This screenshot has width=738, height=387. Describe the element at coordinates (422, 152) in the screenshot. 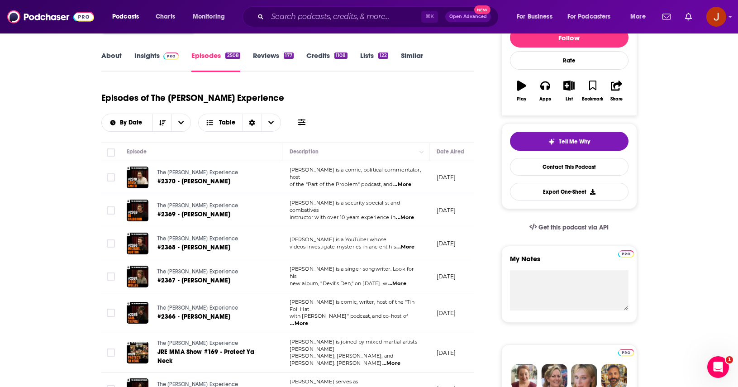

I see `button: Column Actions` at that location.